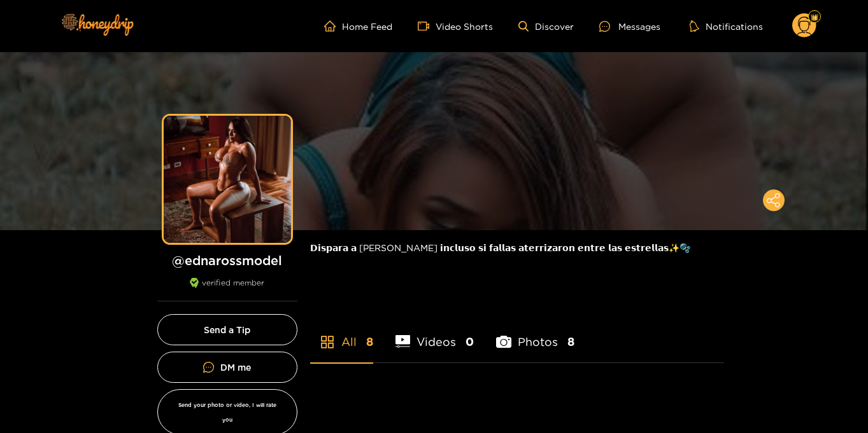 The image size is (868, 433). I want to click on a: DM me, so click(227, 367).